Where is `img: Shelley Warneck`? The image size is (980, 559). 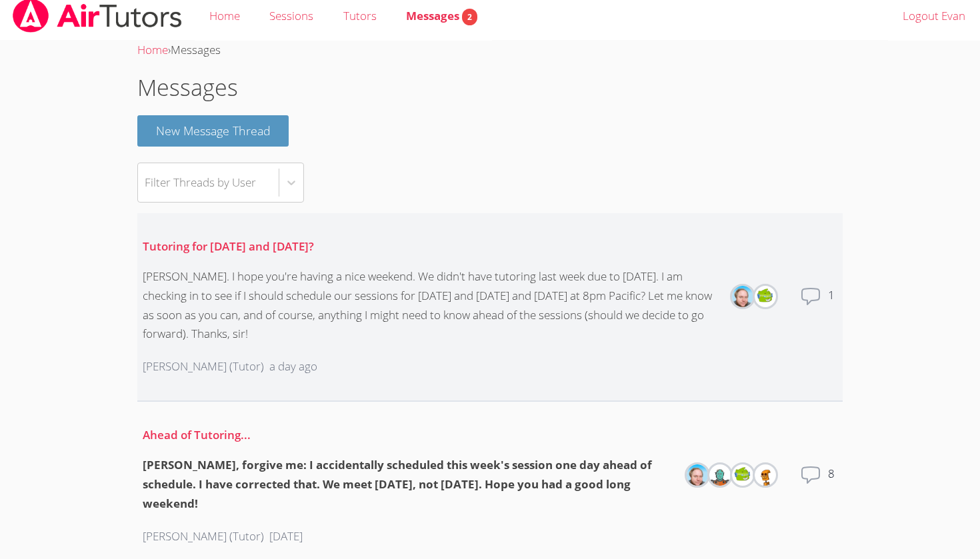 img: Shelley Warneck is located at coordinates (720, 476).